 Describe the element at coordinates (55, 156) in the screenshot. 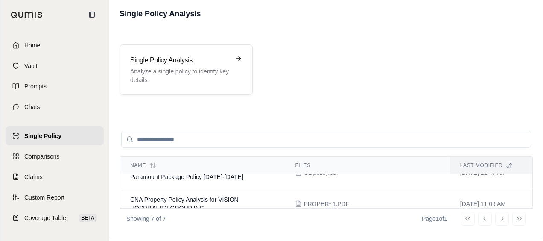

I see `a: Comparisons` at that location.